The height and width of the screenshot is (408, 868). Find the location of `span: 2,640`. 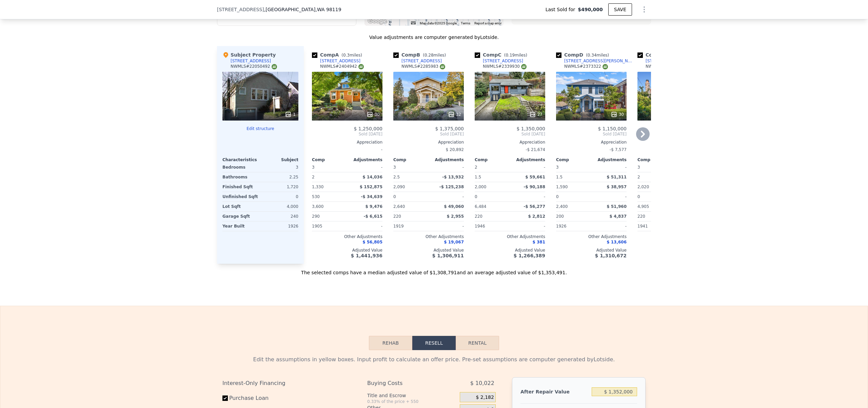

span: 2,640 is located at coordinates (399, 207).